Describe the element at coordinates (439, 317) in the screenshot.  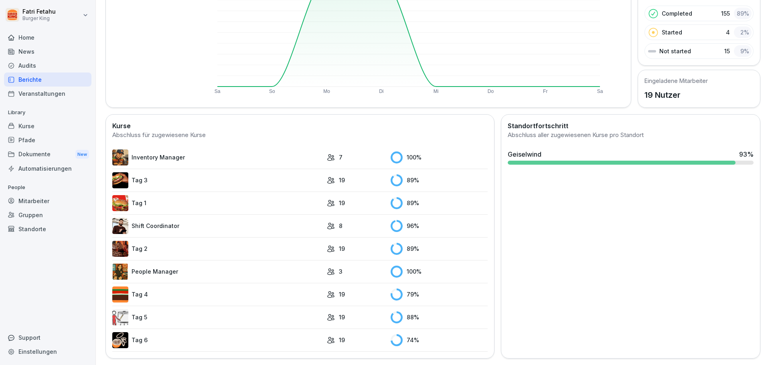
I see `div: 88 %` at that location.